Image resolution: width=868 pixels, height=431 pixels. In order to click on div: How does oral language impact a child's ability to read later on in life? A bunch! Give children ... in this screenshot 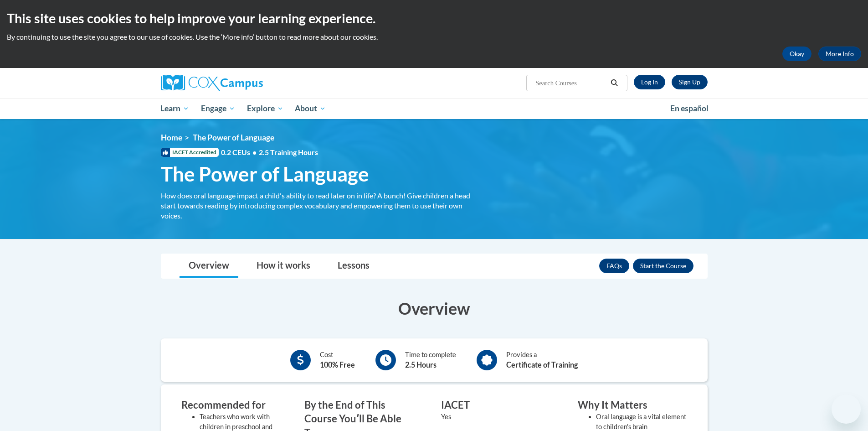, I will do `click(318, 206)`.